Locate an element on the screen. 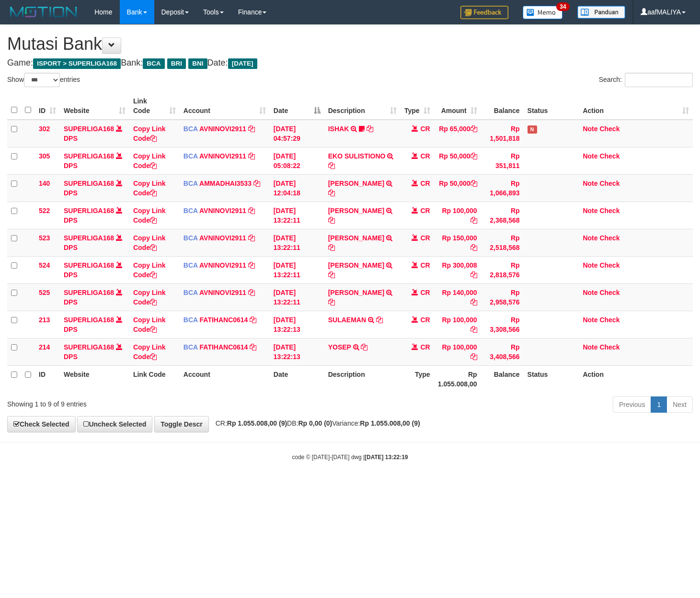  td: Rp 65,000 is located at coordinates (457, 134).